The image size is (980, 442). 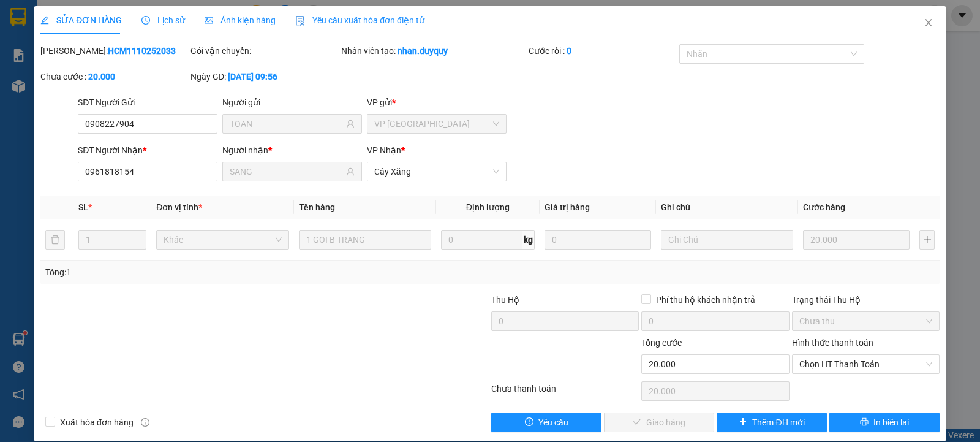 I want to click on span: Giá trị hàng, so click(x=567, y=207).